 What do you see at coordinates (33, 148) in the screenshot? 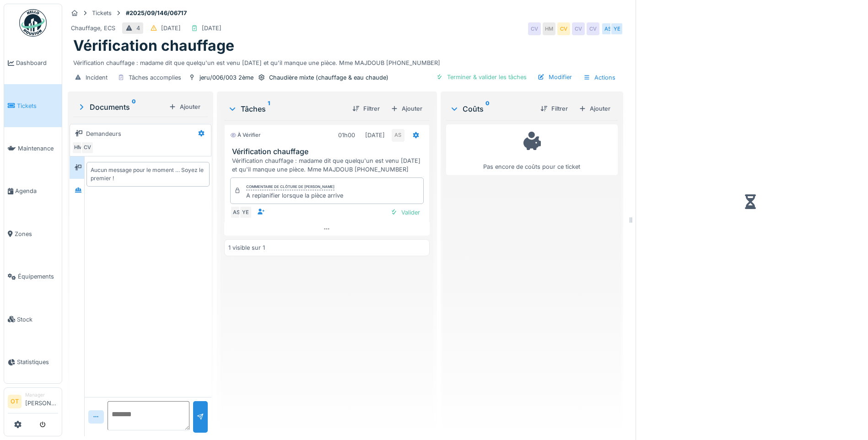
I see `a: Maintenance` at bounding box center [33, 148].